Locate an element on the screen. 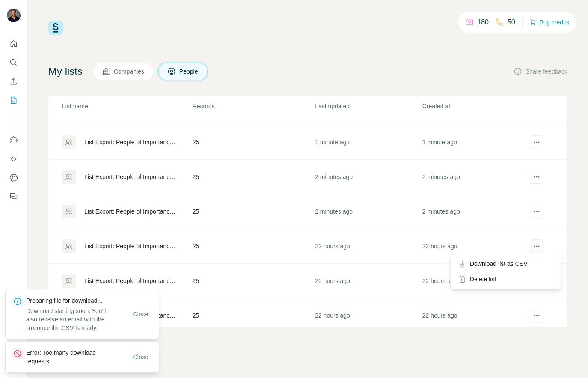 Image resolution: width=588 pixels, height=378 pixels. p: Created at is located at coordinates (475, 106).